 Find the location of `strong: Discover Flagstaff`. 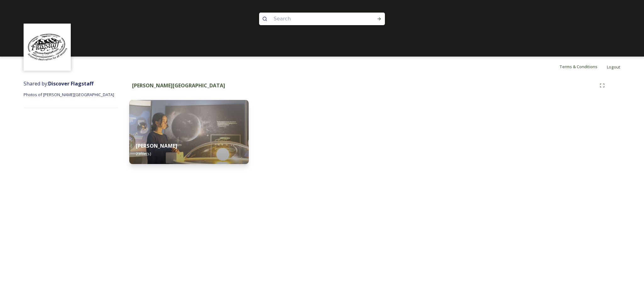

strong: Discover Flagstaff is located at coordinates (71, 83).